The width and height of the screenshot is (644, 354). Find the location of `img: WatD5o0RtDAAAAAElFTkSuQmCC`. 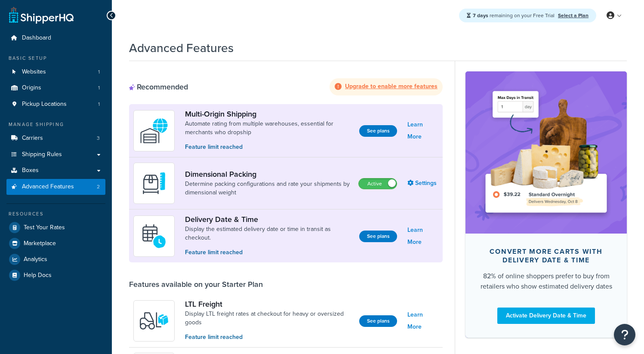

img: WatD5o0RtDAAAAAElFTkSuQmCC is located at coordinates (154, 131).